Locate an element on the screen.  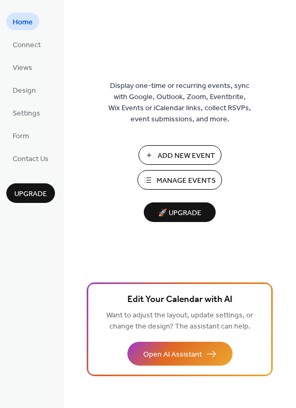
span: Manage Events is located at coordinates (186, 181).